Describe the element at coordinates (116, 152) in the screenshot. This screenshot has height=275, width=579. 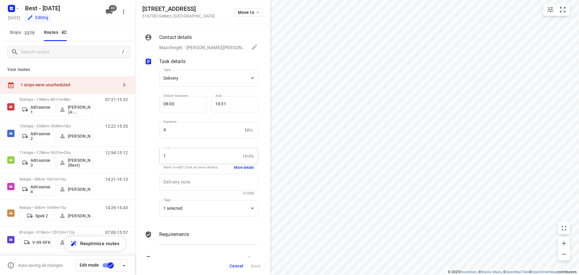
I see `p: 12:54-15:12` at that location.